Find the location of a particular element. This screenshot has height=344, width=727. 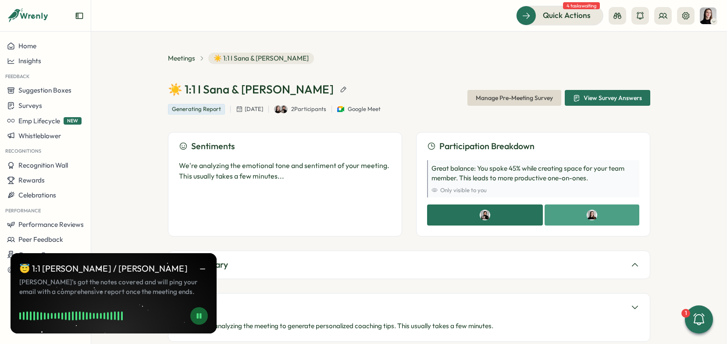

a: Meetings is located at coordinates (182, 58).